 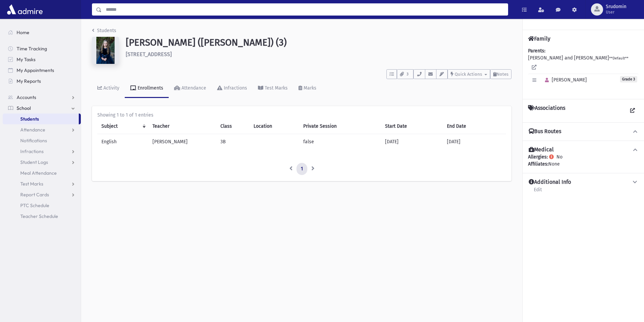 What do you see at coordinates (41, 108) in the screenshot?
I see `a: School` at bounding box center [41, 108].